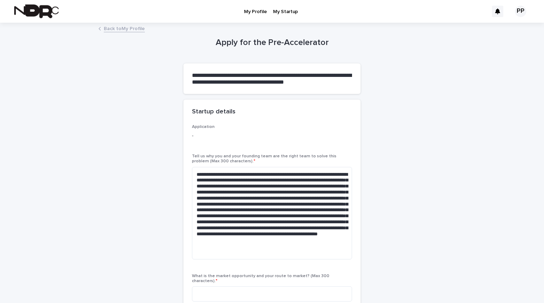  What do you see at coordinates (214, 112) in the screenshot?
I see `h2: Startup details` at bounding box center [214, 112].